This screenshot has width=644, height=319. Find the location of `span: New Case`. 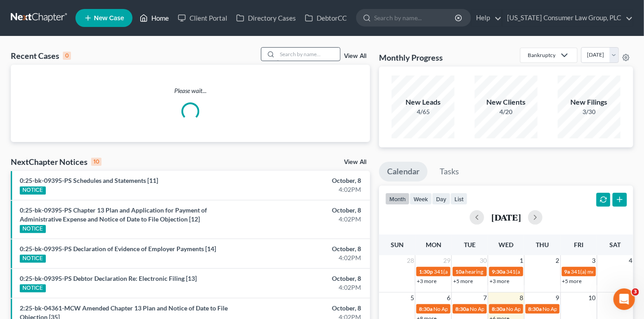

span: New Case is located at coordinates (109, 18).